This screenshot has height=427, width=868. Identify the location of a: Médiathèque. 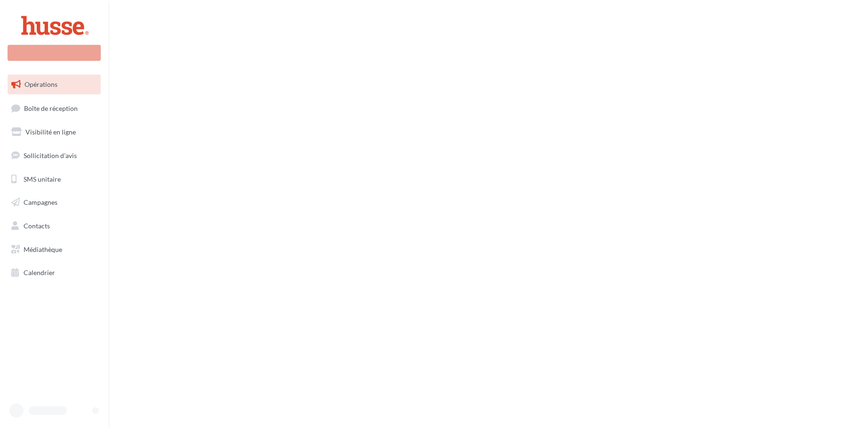
(54, 249).